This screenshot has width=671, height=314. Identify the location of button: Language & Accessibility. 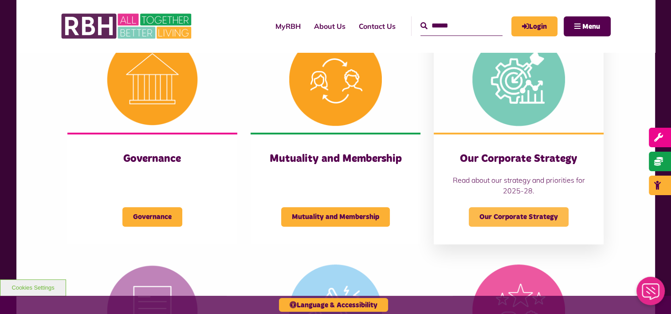
(334, 305).